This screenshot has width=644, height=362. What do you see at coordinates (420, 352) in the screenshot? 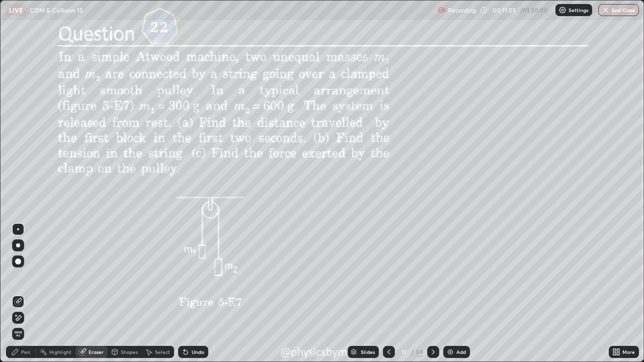
I see `div: 59` at bounding box center [420, 352].